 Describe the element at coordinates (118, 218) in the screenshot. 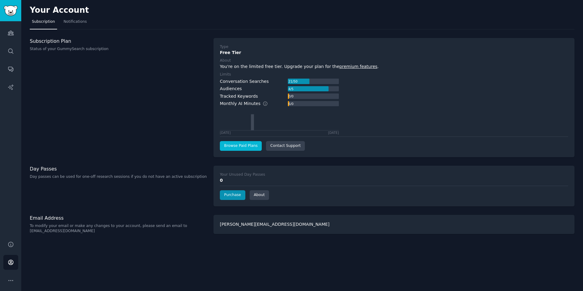

I see `h3: Email Address` at that location.